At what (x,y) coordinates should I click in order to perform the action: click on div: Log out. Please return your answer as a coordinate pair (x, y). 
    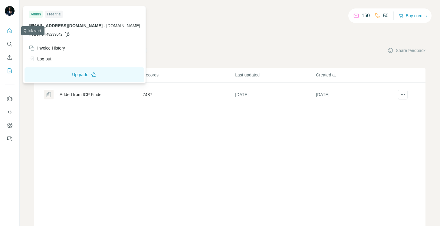
    Looking at the image, I should click on (40, 59).